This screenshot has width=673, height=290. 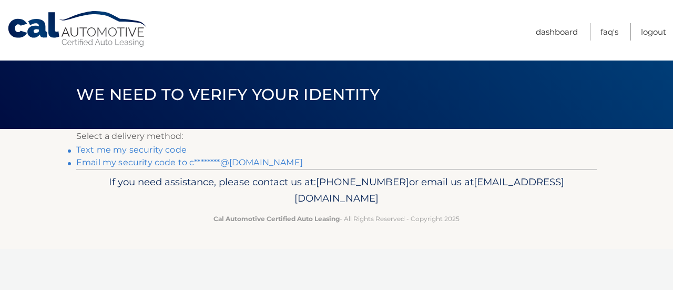 What do you see at coordinates (654, 32) in the screenshot?
I see `a: Logout` at bounding box center [654, 32].